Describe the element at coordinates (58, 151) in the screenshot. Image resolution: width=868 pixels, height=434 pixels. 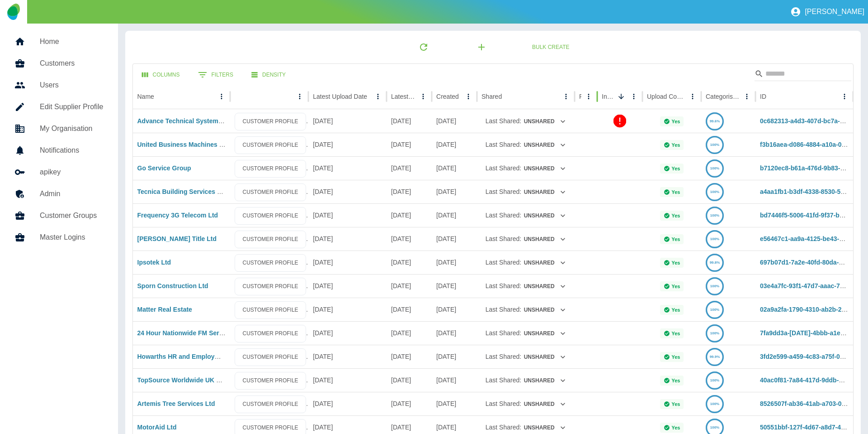
I see `a: Notifications` at that location.